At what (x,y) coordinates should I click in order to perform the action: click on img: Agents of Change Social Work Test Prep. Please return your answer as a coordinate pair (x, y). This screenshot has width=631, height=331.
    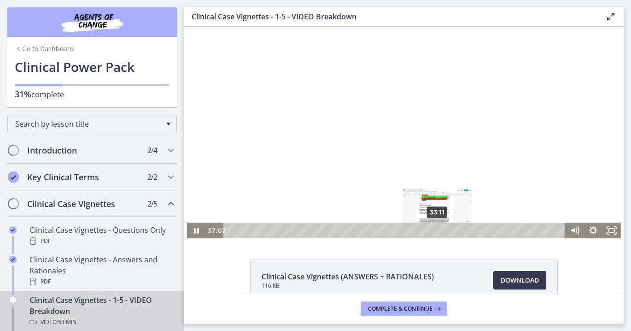
    Looking at the image, I should click on (92, 22).